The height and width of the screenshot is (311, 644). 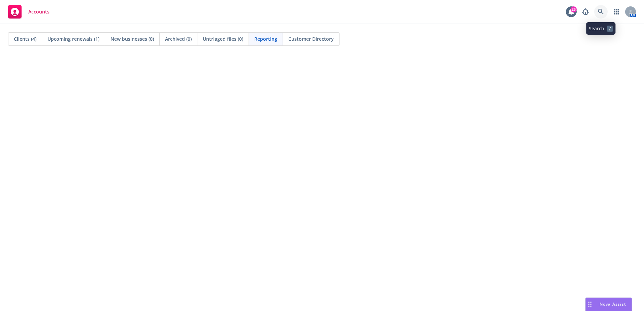 I want to click on span: Reporting, so click(x=266, y=39).